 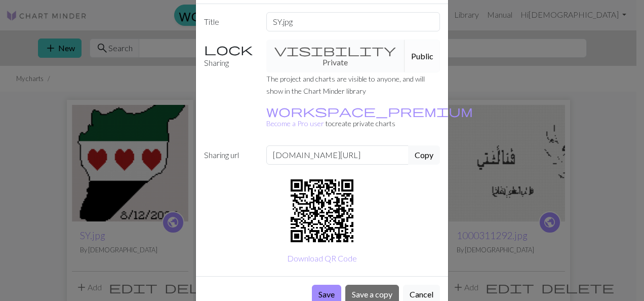 What do you see at coordinates (370, 111) in the screenshot?
I see `span: workspace_premium` at bounding box center [370, 111].